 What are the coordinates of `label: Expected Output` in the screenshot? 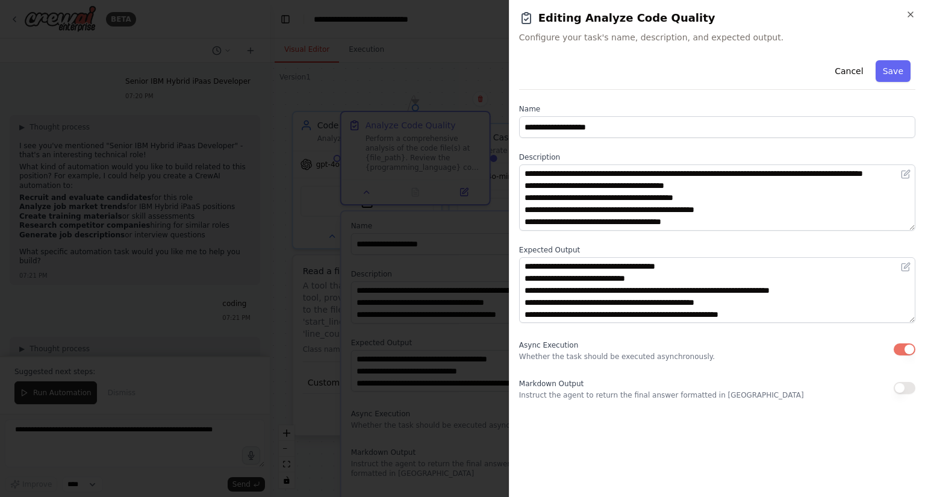 It's located at (717, 250).